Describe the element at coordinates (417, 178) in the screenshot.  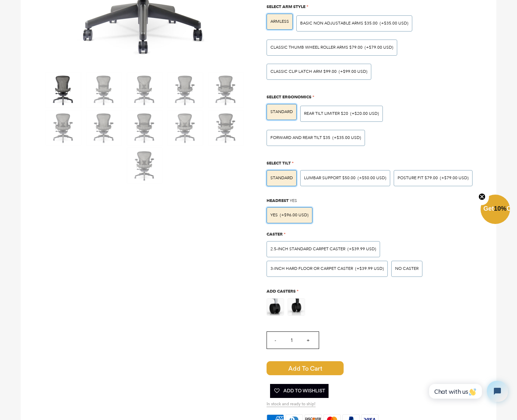
I see `span: POSTURE FIT $79.00` at that location.